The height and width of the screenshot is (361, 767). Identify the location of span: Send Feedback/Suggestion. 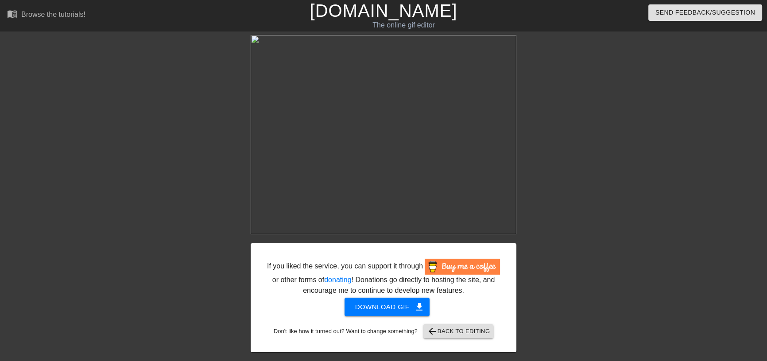
(705, 12).